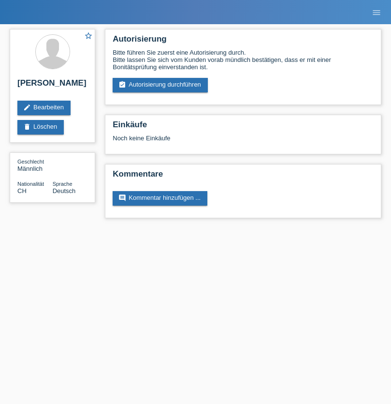  Describe the element at coordinates (27, 127) in the screenshot. I see `i: delete` at that location.